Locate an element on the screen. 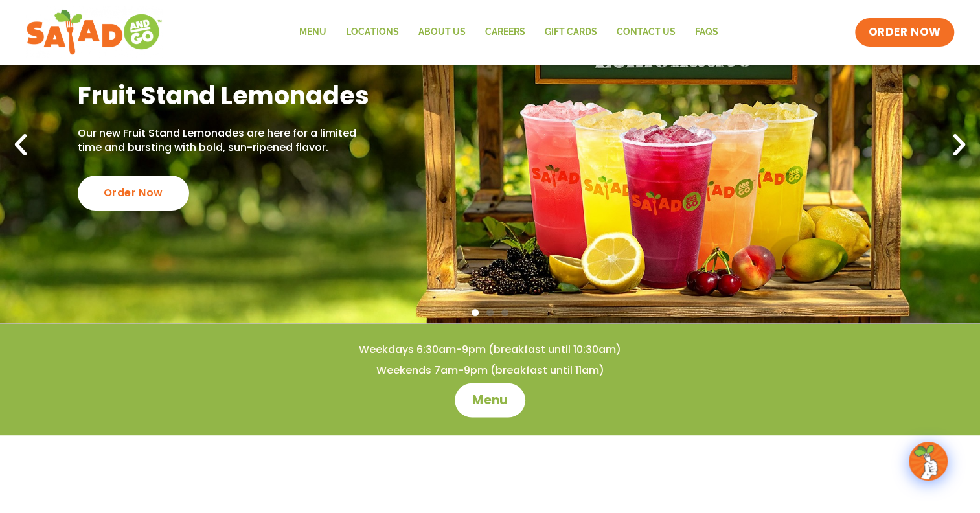 The height and width of the screenshot is (513, 980). h4: Weekends 7am-9pm (breakfast until 11am) is located at coordinates (490, 370).